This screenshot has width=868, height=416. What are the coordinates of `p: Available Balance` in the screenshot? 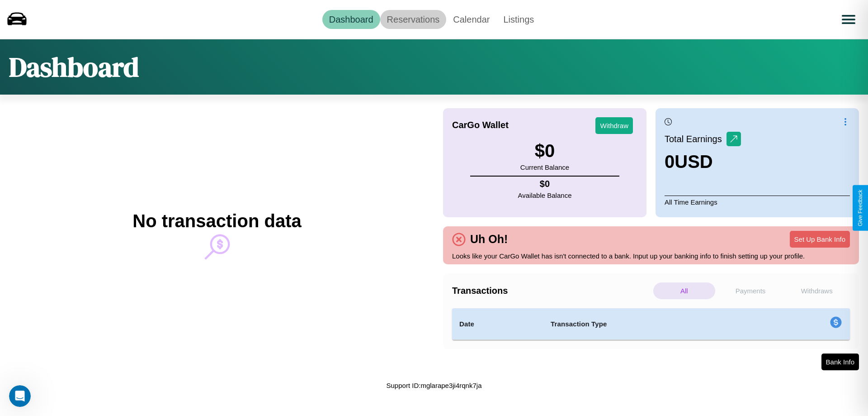 It's located at (545, 195).